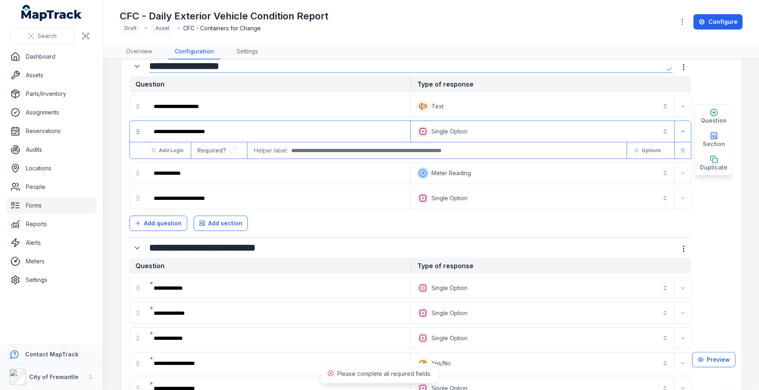 The height and width of the screenshot is (390, 759). Describe the element at coordinates (138, 248) in the screenshot. I see `div: :r5gt:-form-item-label` at that location.